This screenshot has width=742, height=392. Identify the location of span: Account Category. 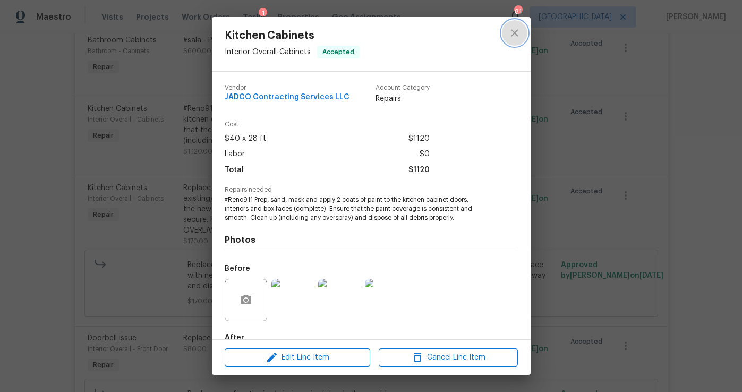
(402, 88).